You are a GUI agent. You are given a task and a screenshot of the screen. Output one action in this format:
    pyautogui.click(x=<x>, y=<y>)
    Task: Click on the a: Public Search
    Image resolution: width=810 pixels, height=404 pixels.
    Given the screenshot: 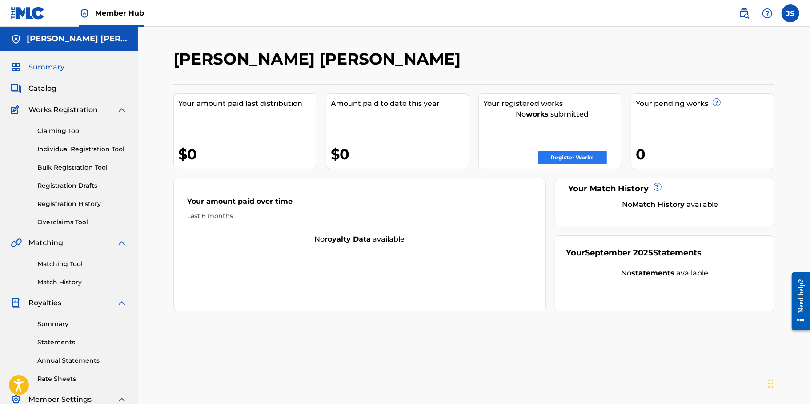 What is the action you would take?
    pyautogui.click(x=745, y=13)
    